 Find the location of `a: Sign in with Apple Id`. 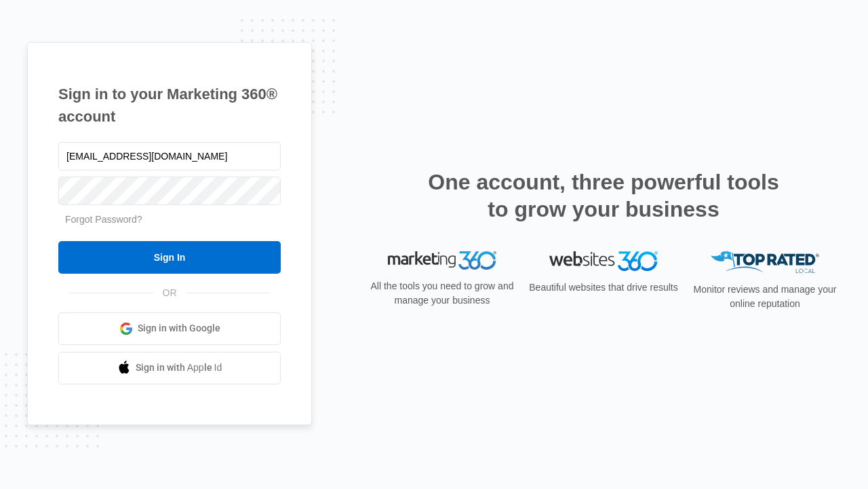

a: Sign in with Apple Id is located at coordinates (169, 368).